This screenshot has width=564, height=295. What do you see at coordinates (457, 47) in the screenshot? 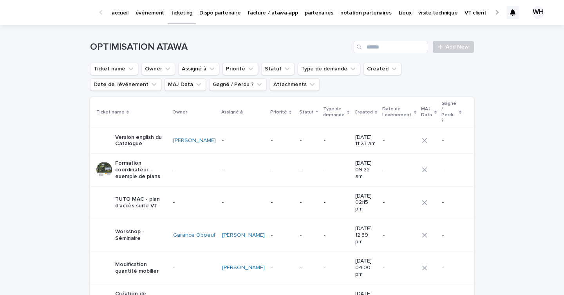
I see `span: Add New` at bounding box center [457, 47].